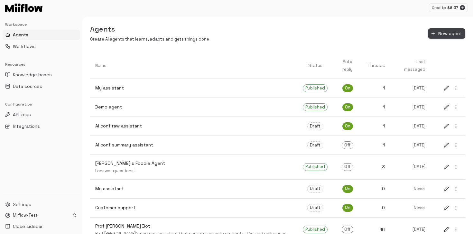 The height and width of the screenshot is (234, 473). I want to click on span: Workflows, so click(24, 46).